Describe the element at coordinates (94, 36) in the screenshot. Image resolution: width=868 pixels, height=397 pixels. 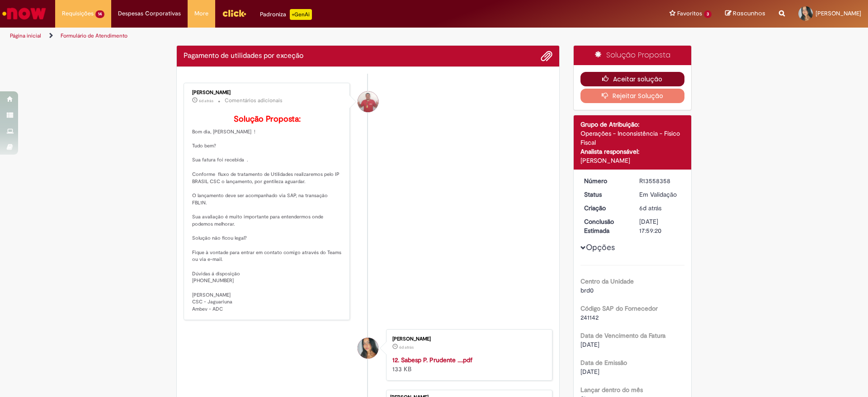
I see `a: Formulário de Atendimento` at that location.